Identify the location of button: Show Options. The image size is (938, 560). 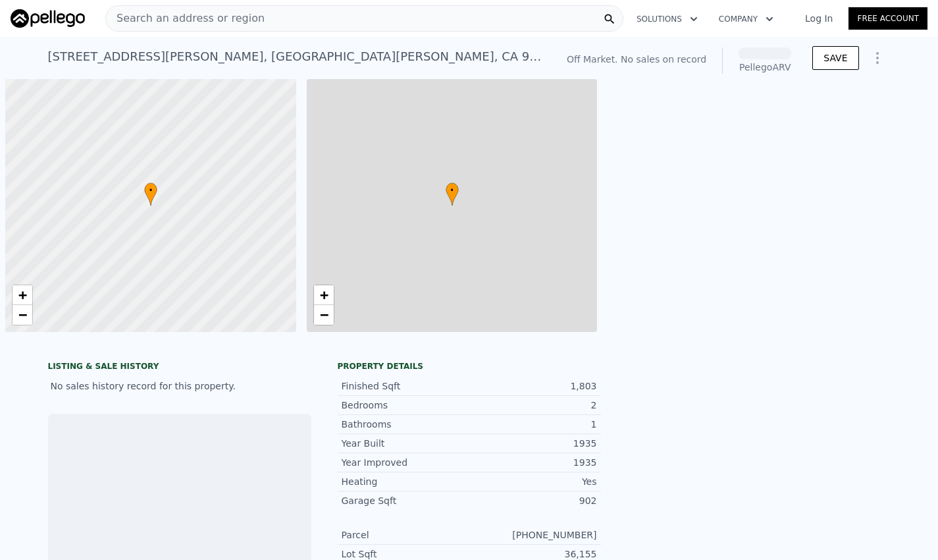
(878, 58).